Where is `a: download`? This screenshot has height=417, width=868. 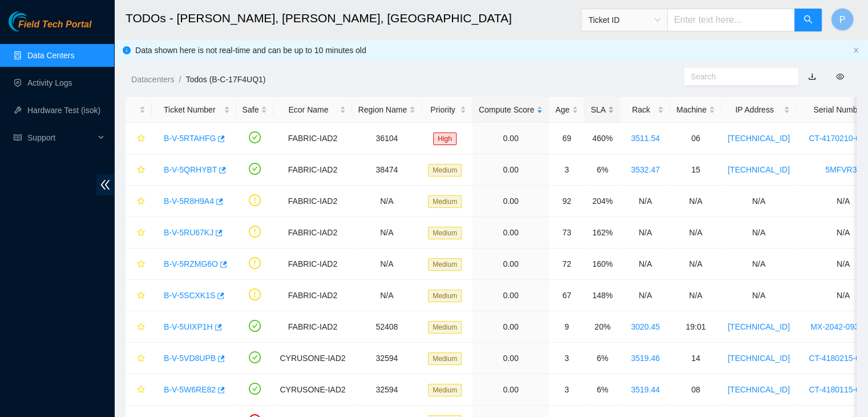 a: download is located at coordinates (812, 76).